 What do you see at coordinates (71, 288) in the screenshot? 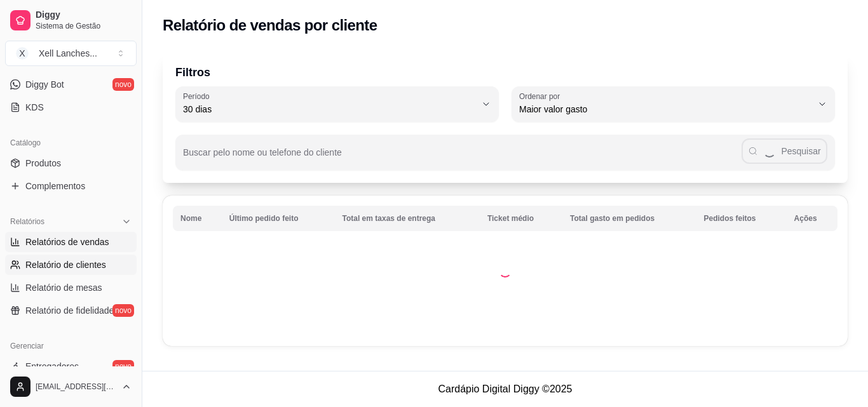
I see `a: Relatório de mesas` at bounding box center [71, 288].